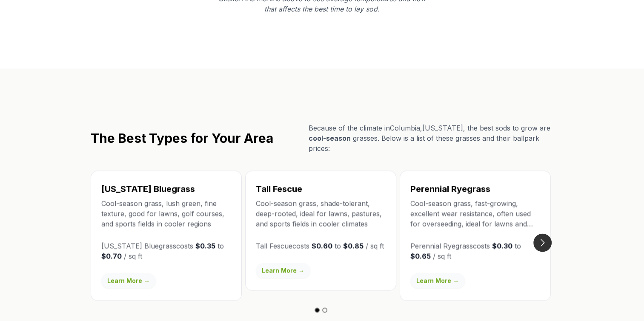  What do you see at coordinates (182, 138) in the screenshot?
I see `h2: The Best Types for Your Area` at bounding box center [182, 138].